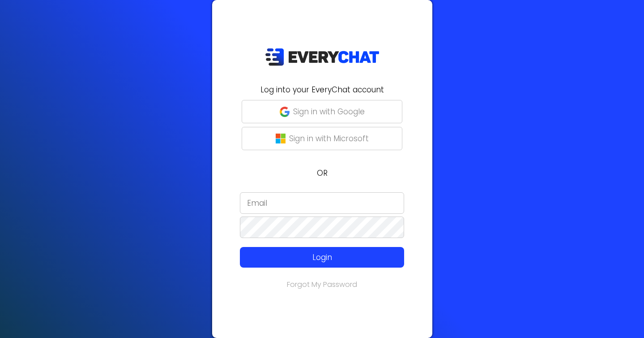  Describe the element at coordinates (329, 138) in the screenshot. I see `p: Sign in with Microsoft` at that location.